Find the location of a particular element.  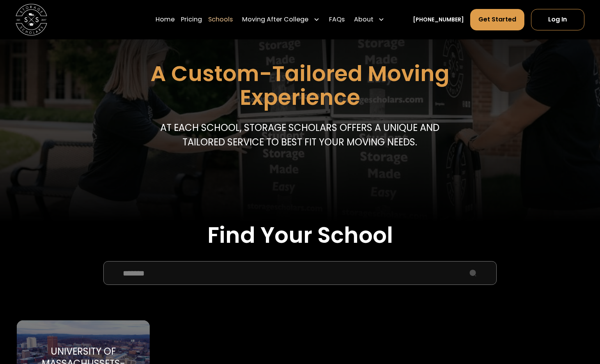

p: At each school, storage scholars offers a unique and tailored service to best fit your Moving needs. is located at coordinates (300, 135).